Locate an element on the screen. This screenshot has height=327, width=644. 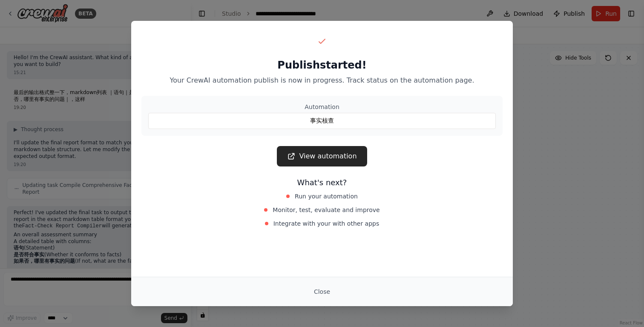
div: 事实核查 is located at coordinates (322, 121).